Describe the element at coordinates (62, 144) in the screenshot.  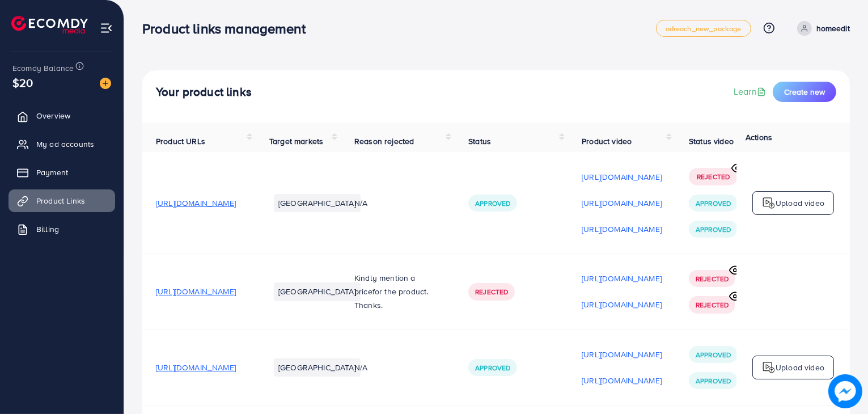
I see `a: My ad accounts` at that location.